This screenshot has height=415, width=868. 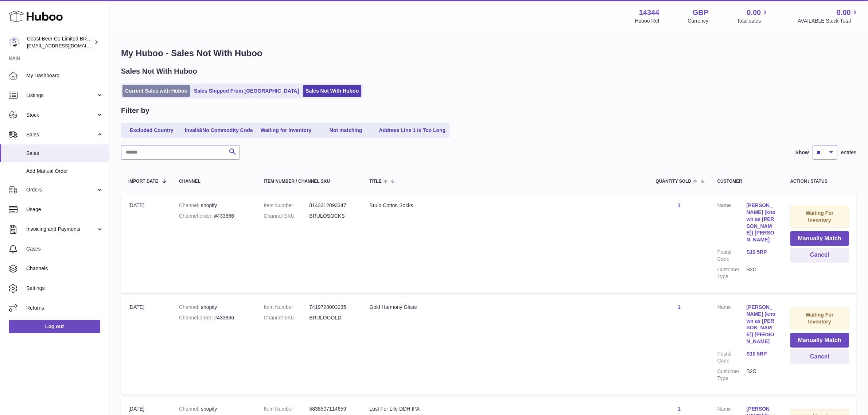 What do you see at coordinates (413, 130) in the screenshot?
I see `a: Address Line 1 is Too Long` at bounding box center [413, 130].